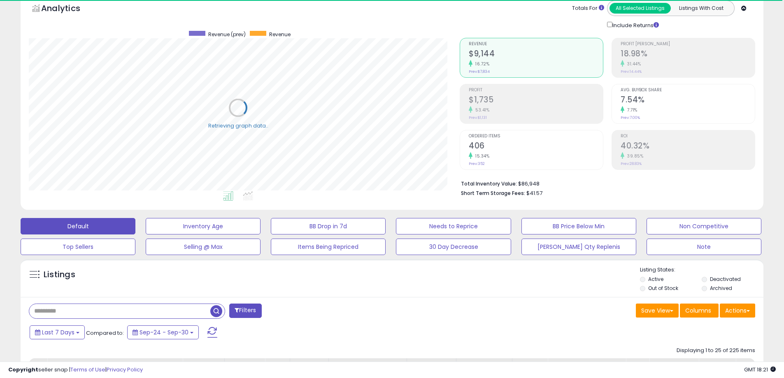  Describe the element at coordinates (453, 247) in the screenshot. I see `button: 30 Day Decrease` at that location.